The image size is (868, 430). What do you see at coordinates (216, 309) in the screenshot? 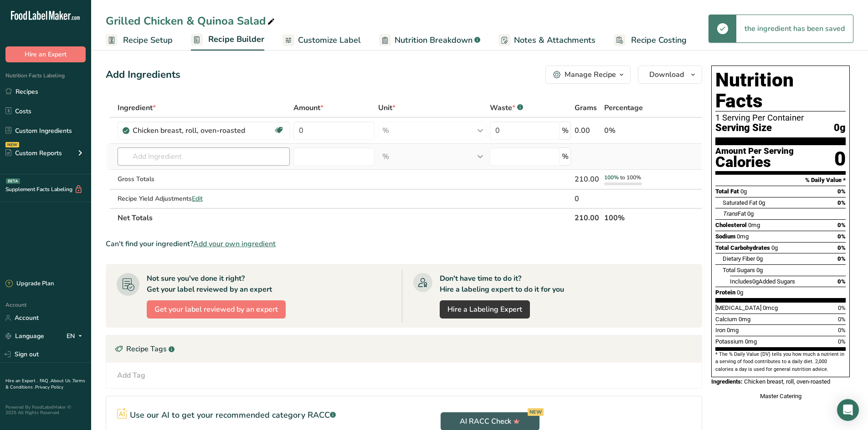
I see `span: Get your label reviewed by an expert` at bounding box center [216, 309].